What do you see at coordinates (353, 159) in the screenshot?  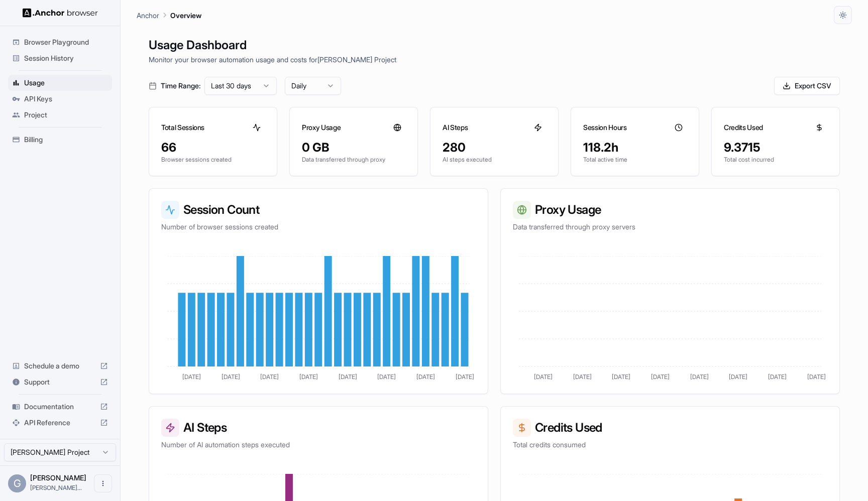 I see `p: Data transferred through proxy` at bounding box center [353, 159].